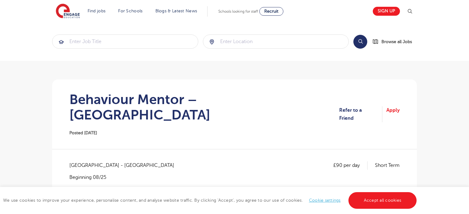 The width and height of the screenshot is (469, 214). Describe the element at coordinates (382, 201) in the screenshot. I see `a: Accept all cookies` at that location.